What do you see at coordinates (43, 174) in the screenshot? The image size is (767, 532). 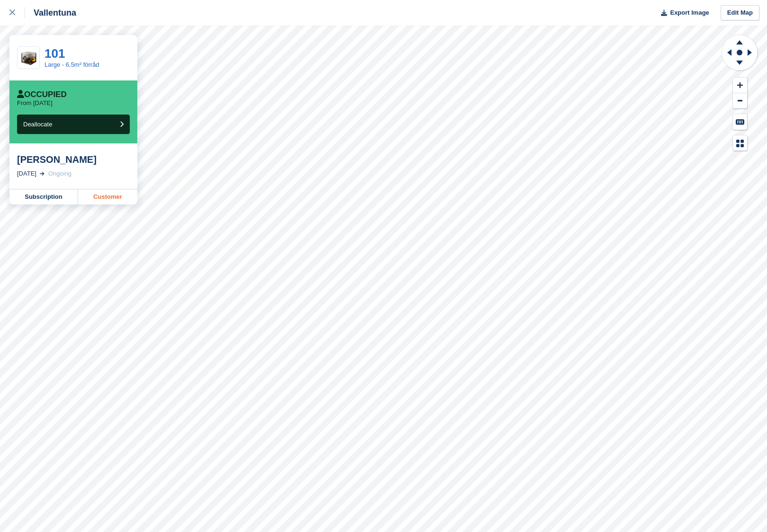 I see `img: arrow-right-light-icn-cde0832a797a2874e46488d9cf13f60e5c3a73dbe684e267c42b8395dfbc2abf.svg` at bounding box center [43, 174].